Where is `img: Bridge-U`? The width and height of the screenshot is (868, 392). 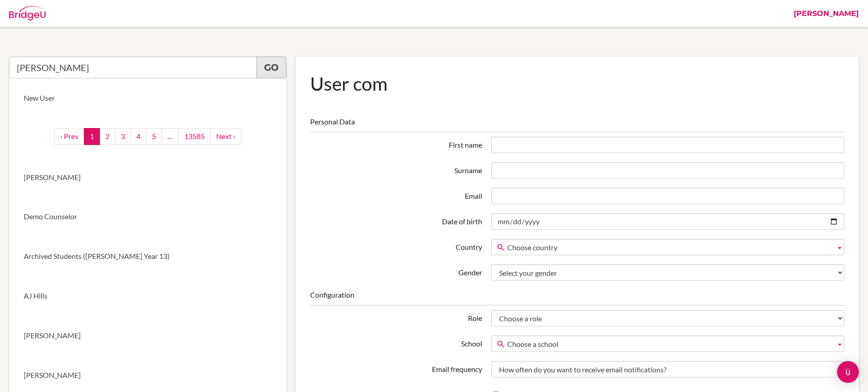 img: Bridge-U is located at coordinates (27, 13).